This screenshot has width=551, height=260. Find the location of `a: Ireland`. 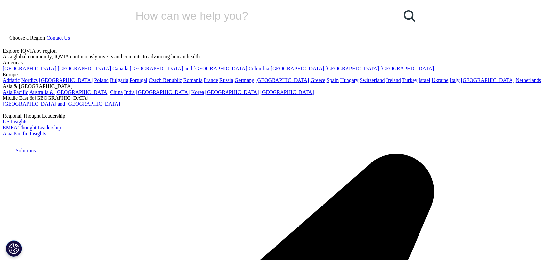

a: Ireland is located at coordinates (393, 80).